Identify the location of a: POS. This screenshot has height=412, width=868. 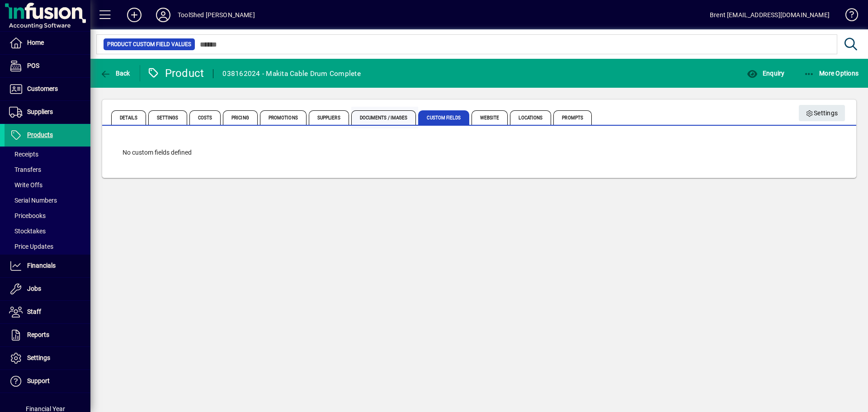
(47, 66).